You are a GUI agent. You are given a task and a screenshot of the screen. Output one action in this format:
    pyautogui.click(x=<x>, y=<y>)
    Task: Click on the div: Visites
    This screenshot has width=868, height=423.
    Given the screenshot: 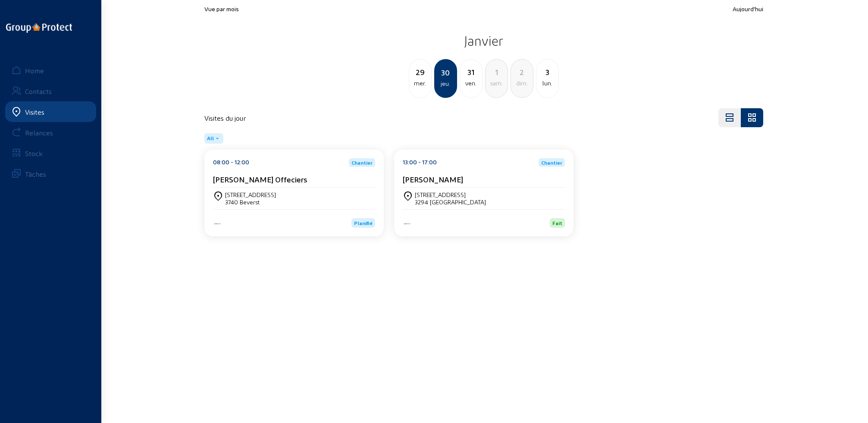 What is the action you would take?
    pyautogui.click(x=35, y=112)
    